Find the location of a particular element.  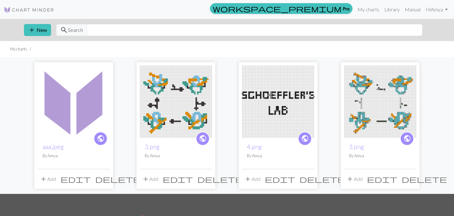

img: 3.png is located at coordinates (380, 102).